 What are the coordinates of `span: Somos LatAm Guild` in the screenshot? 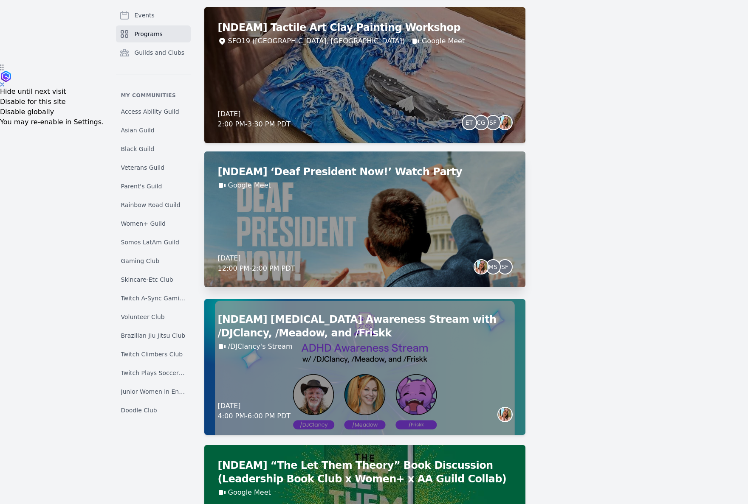 It's located at (150, 242).